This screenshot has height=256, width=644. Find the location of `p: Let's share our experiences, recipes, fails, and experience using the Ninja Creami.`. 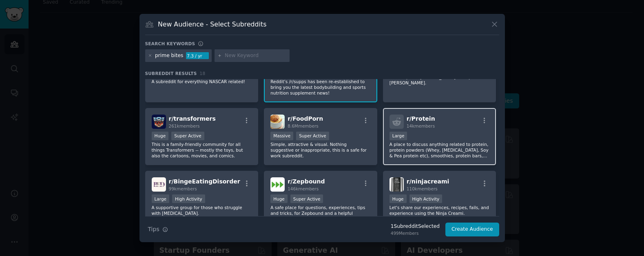

p: Let's share our experiences, recipes, fails, and experience using the Ninja Creami. is located at coordinates (439, 210).